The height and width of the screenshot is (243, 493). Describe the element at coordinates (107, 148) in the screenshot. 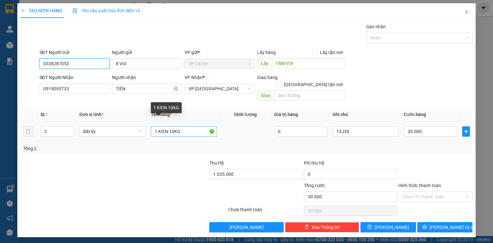

I see `div: Tổng: 2` at that location.